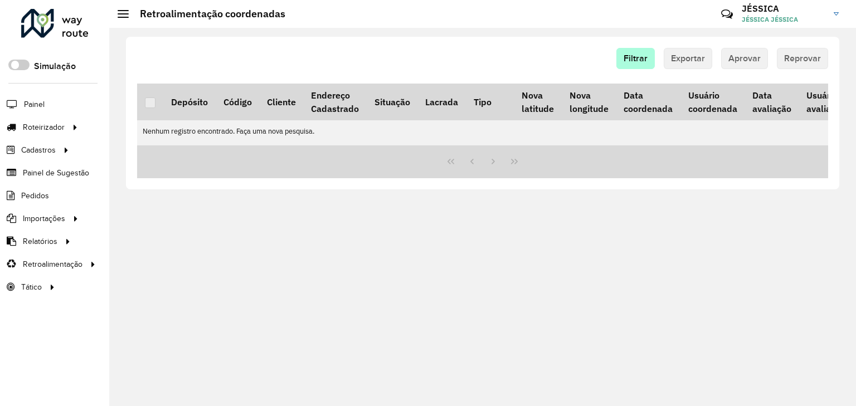  I want to click on span: Roteirizador, so click(43, 127).